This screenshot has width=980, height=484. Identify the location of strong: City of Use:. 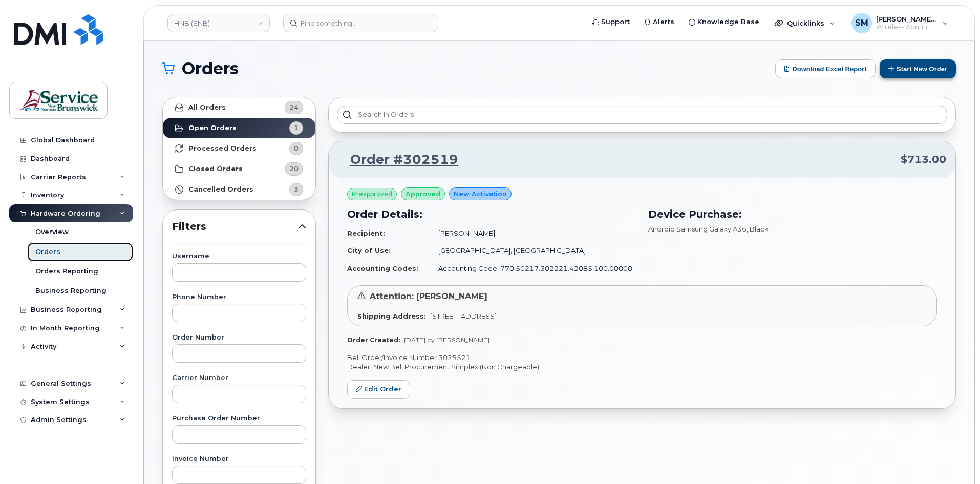
(369, 250).